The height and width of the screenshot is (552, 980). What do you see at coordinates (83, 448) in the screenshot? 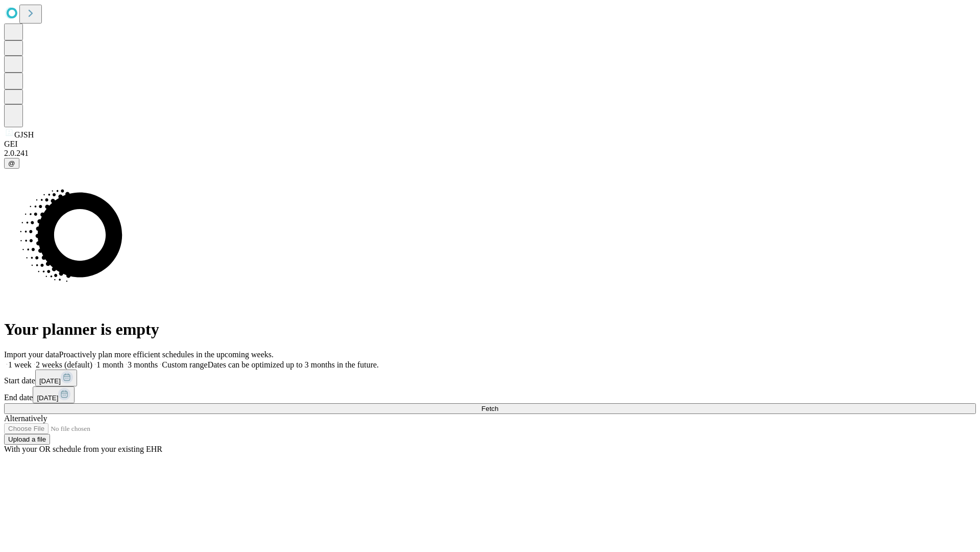
I see `span: With your OR schedule from your existing EHR` at bounding box center [83, 448].